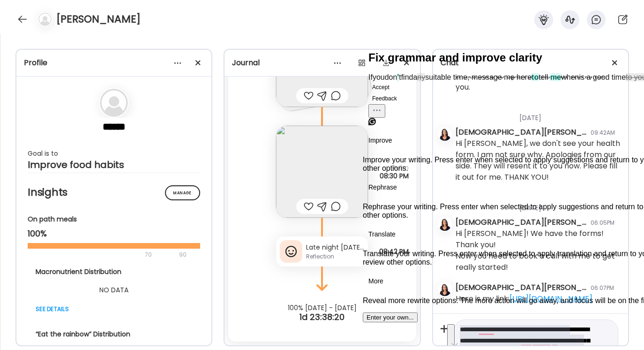 Image resolution: width=644 pixels, height=350 pixels. Describe the element at coordinates (102, 255) in the screenshot. I see `div: 70` at that location.